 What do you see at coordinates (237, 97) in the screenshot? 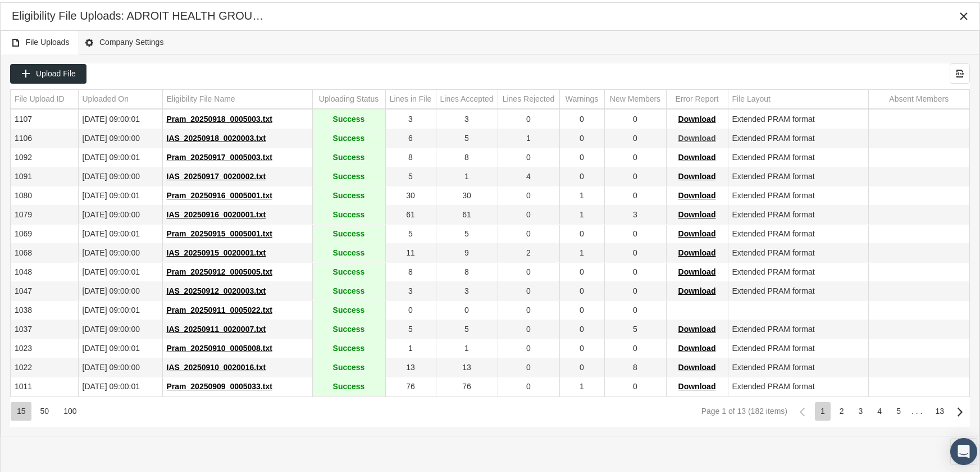
I see `td: Column Eligibility File Name` at bounding box center [237, 97].